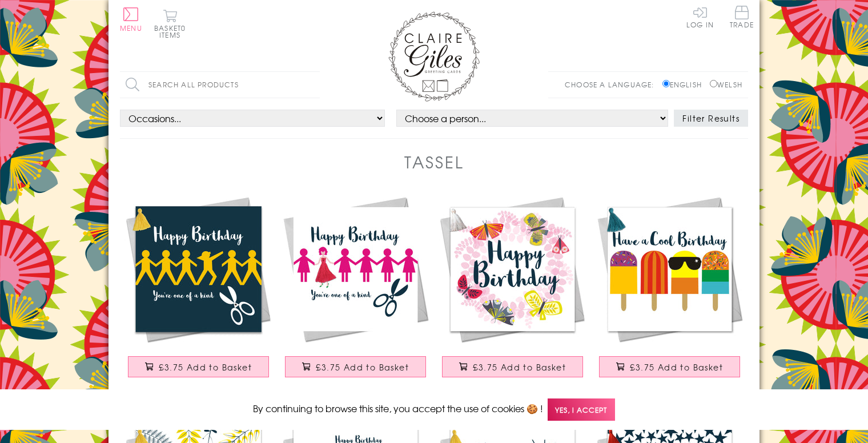 Image resolution: width=868 pixels, height=443 pixels. What do you see at coordinates (666, 83) in the screenshot?
I see `input: English` at bounding box center [666, 83].